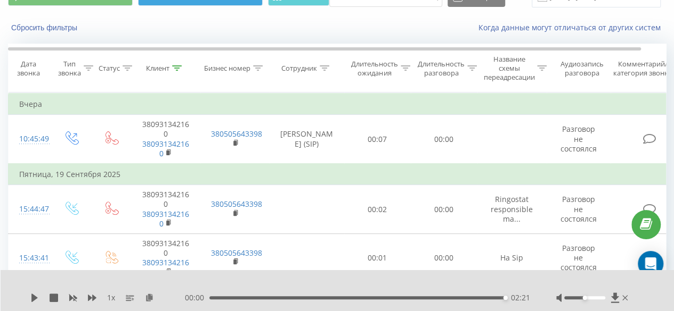 The image size is (674, 311). What do you see at coordinates (30, 209) in the screenshot?
I see `div: 15:44:47` at bounding box center [30, 209].